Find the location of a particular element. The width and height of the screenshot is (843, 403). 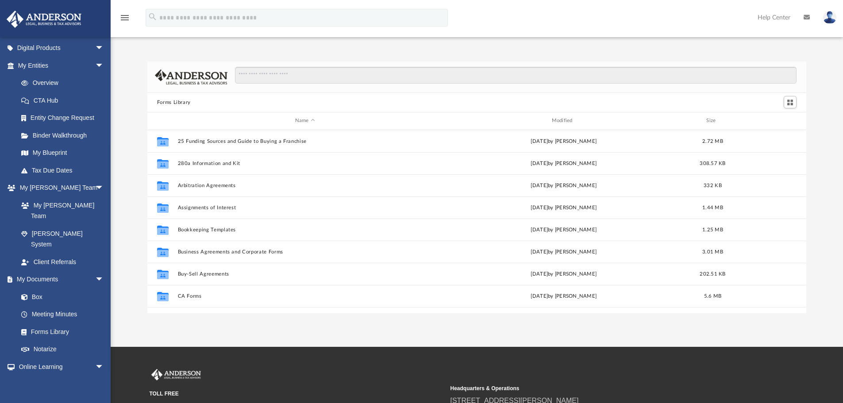

a: Online Learningarrow_drop_down is located at coordinates (59, 367).